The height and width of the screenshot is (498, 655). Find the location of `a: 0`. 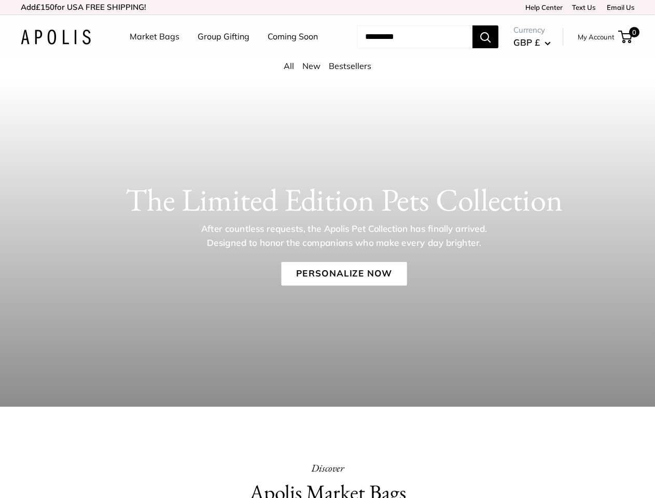

a: 0 is located at coordinates (625, 37).